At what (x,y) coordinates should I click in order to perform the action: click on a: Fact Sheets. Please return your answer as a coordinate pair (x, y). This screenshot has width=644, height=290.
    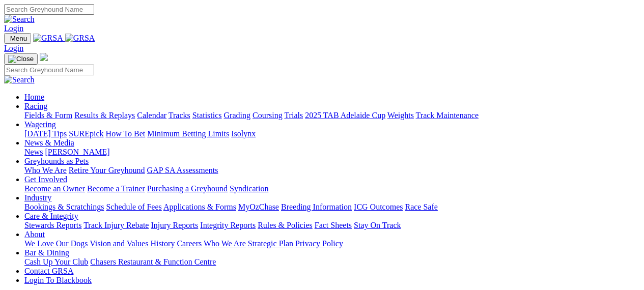
    Looking at the image, I should click on (333, 225).